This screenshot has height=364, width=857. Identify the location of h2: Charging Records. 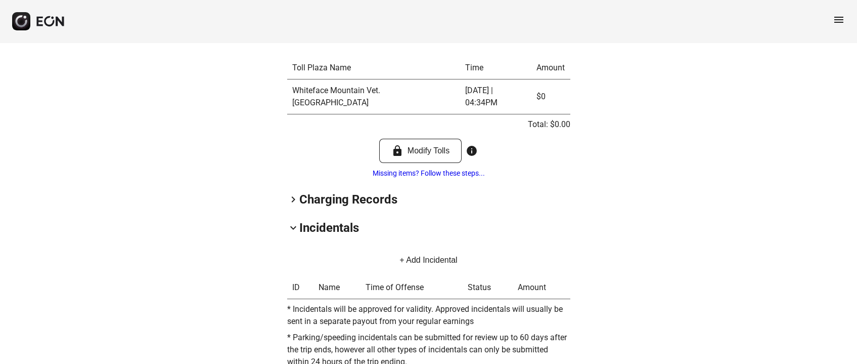
(348, 199).